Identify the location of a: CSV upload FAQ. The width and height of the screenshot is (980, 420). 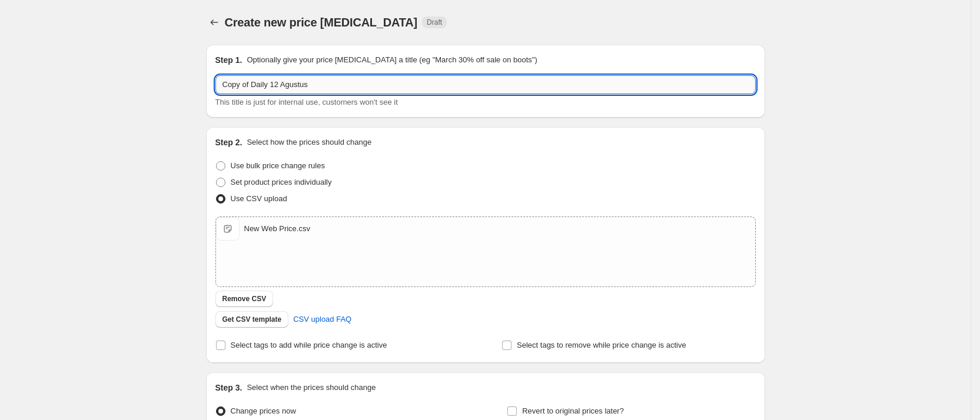
(322, 319).